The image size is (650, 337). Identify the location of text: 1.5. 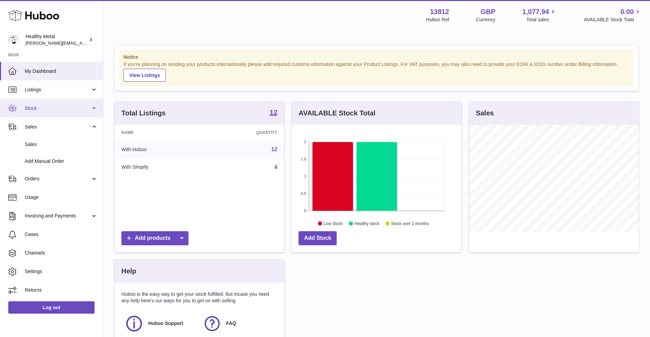
(304, 159).